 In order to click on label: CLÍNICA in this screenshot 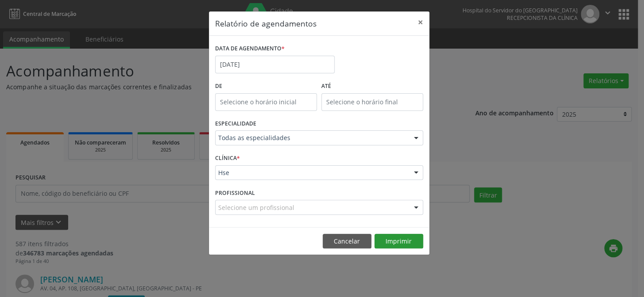, I will do `click(227, 158)`.